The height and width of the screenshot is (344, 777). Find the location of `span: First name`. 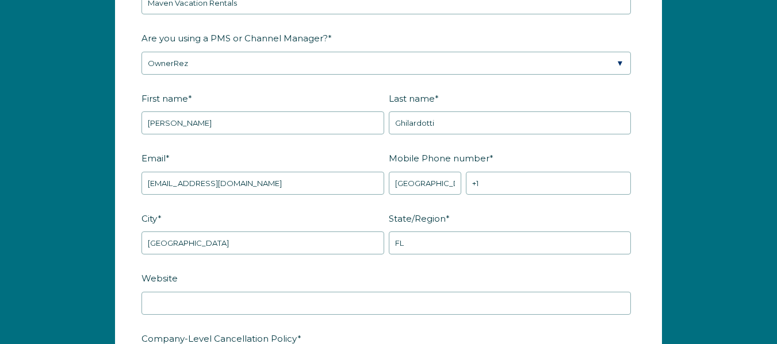

span: First name is located at coordinates (164, 98).